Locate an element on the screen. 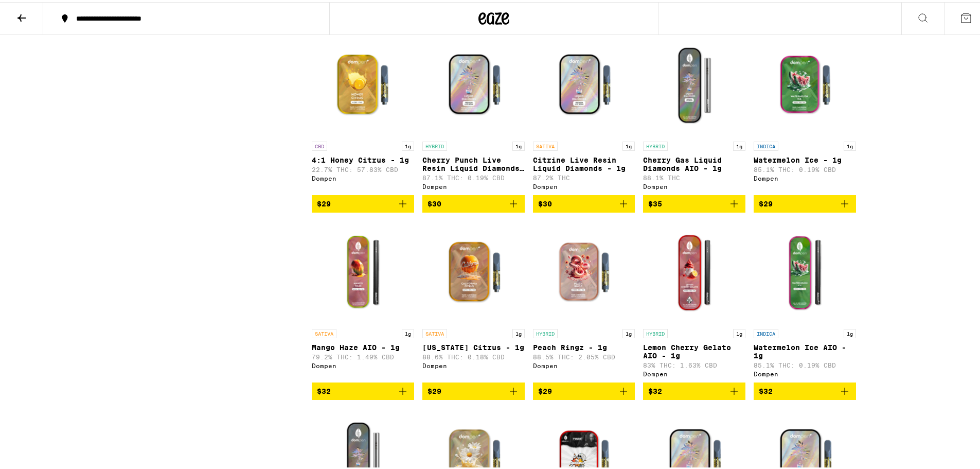 The image size is (980, 469). p: Cherry Punch Live Resin Liquid Diamonds - 1g is located at coordinates (473, 162).